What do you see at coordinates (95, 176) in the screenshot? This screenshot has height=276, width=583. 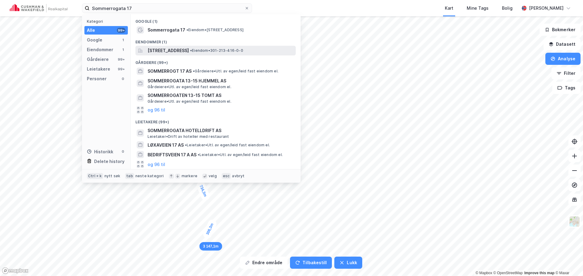 I see `div: Ctrl + k` at bounding box center [95, 176].